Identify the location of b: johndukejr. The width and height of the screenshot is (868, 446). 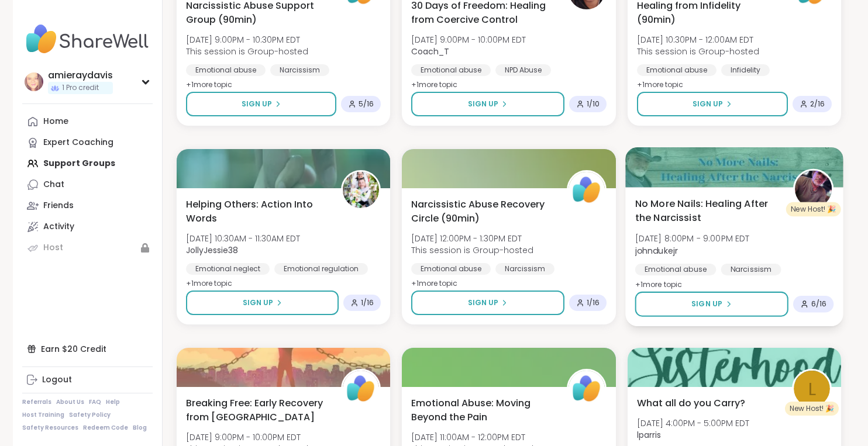
(656, 251).